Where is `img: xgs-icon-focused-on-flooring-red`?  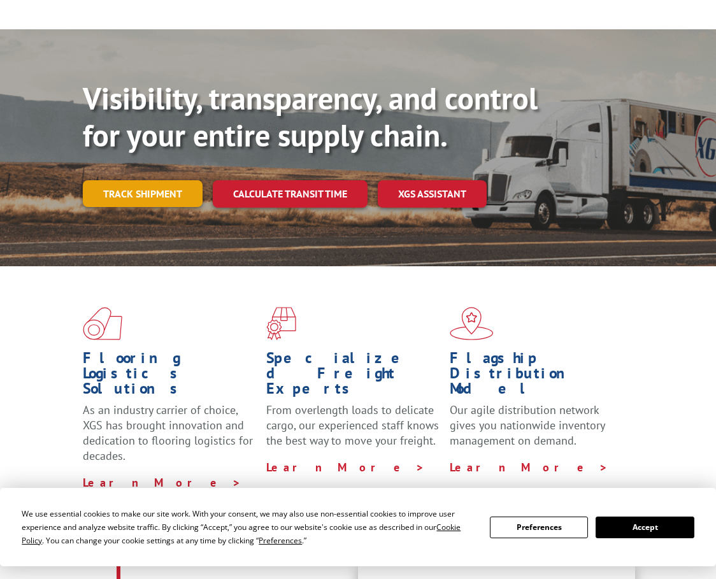
img: xgs-icon-focused-on-flooring-red is located at coordinates (281, 323).